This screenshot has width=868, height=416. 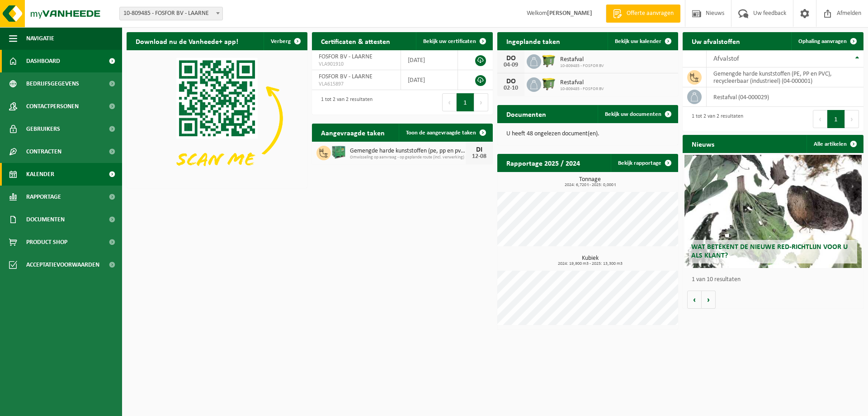 What do you see at coordinates (784, 78) in the screenshot?
I see `td: gemengde harde kunststoffen (PE, PP en PVC), recycleerbaar (industrieel) (04-000001)` at bounding box center [784, 78].